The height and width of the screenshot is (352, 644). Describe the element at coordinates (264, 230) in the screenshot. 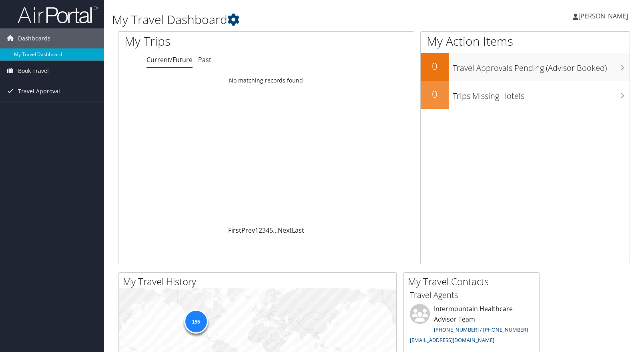

I see `a: 3` at that location.